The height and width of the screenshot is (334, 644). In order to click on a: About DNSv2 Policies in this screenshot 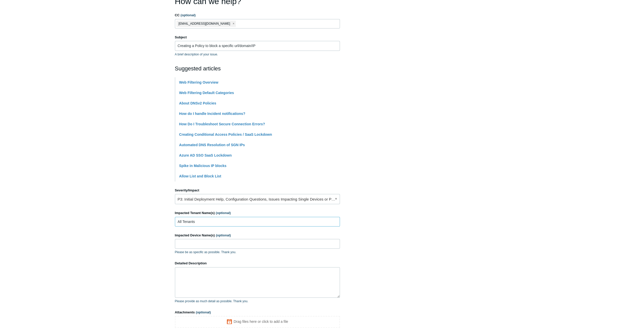, I will do `click(198, 103)`.